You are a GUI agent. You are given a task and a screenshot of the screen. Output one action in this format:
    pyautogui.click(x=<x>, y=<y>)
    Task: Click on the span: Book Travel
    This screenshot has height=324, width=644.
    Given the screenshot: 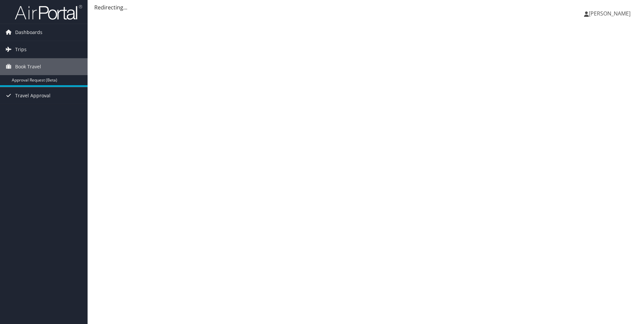 What is the action you would take?
    pyautogui.click(x=28, y=67)
    